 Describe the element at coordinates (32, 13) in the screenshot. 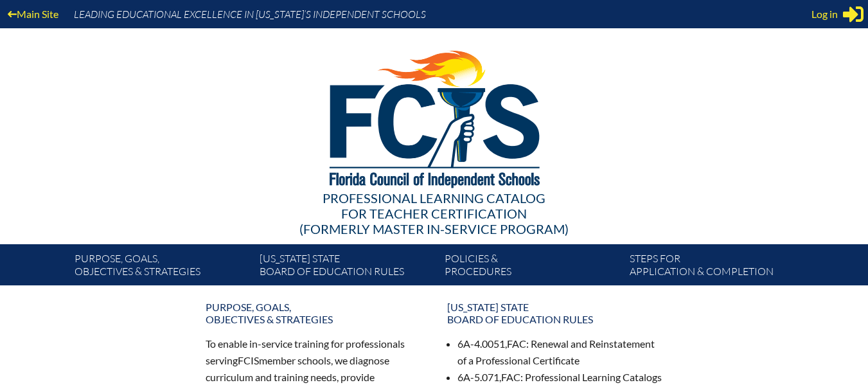

I see `a: Main Site` at that location.